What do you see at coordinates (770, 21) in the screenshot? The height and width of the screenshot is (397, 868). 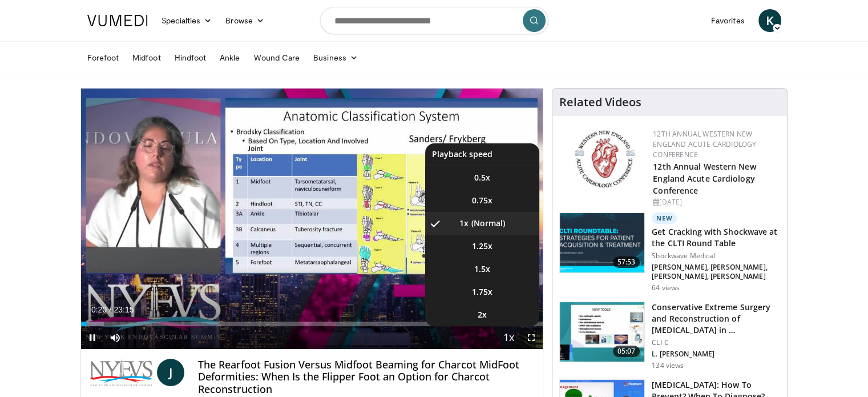 I see `a: K` at bounding box center [770, 21].